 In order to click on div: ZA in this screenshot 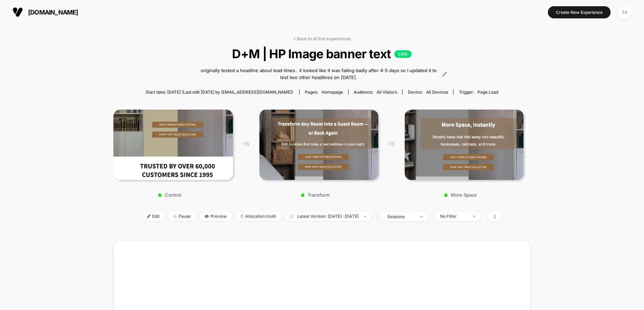, I will do `click(625, 12)`.